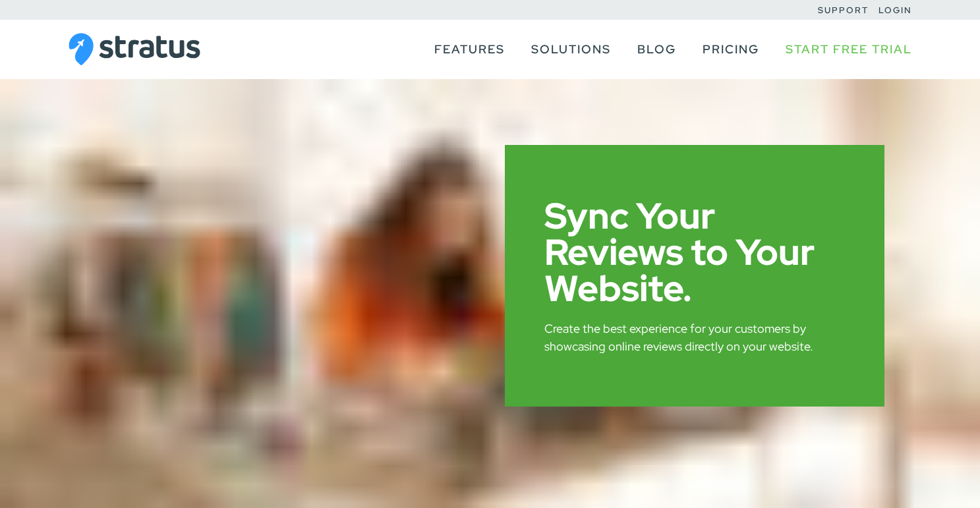 The image size is (980, 508). Describe the element at coordinates (657, 49) in the screenshot. I see `a: Blog` at that location.